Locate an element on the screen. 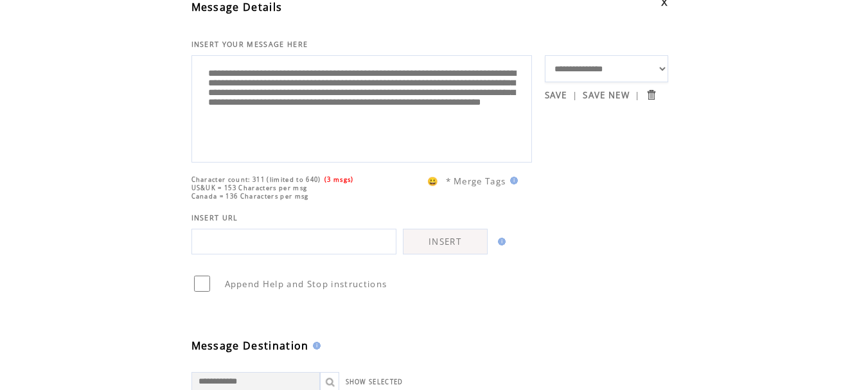 This screenshot has width=868, height=390. input: Submit is located at coordinates (650, 95).